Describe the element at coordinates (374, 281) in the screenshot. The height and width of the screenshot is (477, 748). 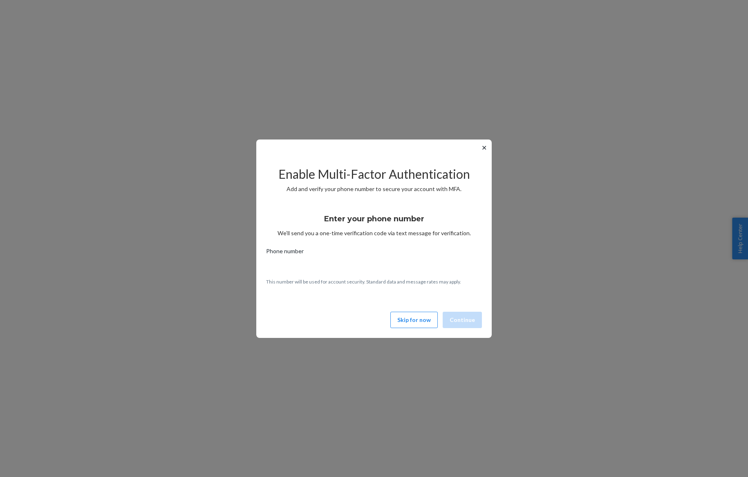
I see `p: This number will be used for account security. Standard data and message rates may apply.` at that location.